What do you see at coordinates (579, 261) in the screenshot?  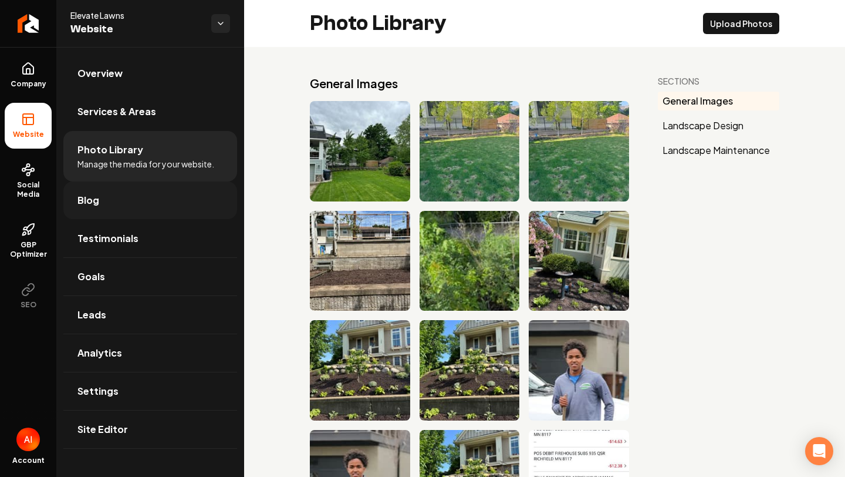 I see `img: Blooming garden with birdbath and blooming trees near a charming house.` at bounding box center [579, 261].